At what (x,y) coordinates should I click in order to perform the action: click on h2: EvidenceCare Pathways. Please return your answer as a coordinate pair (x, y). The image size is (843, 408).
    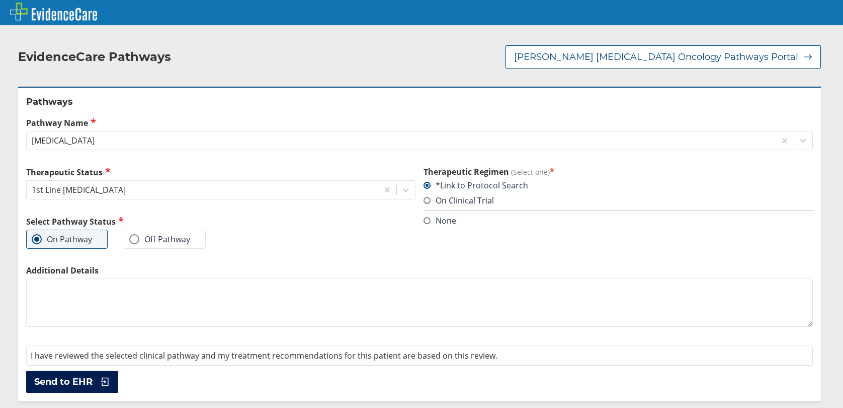
    Looking at the image, I should click on (95, 57).